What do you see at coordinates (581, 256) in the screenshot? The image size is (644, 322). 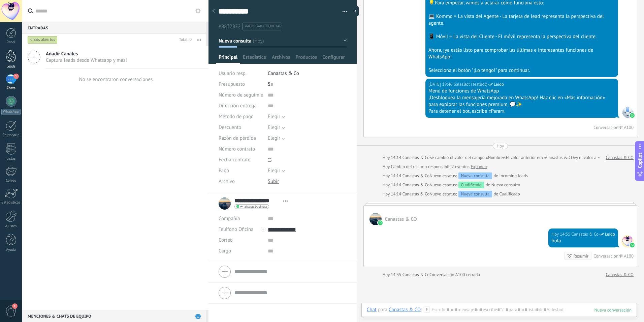 I see `div: Resumir` at bounding box center [581, 256].